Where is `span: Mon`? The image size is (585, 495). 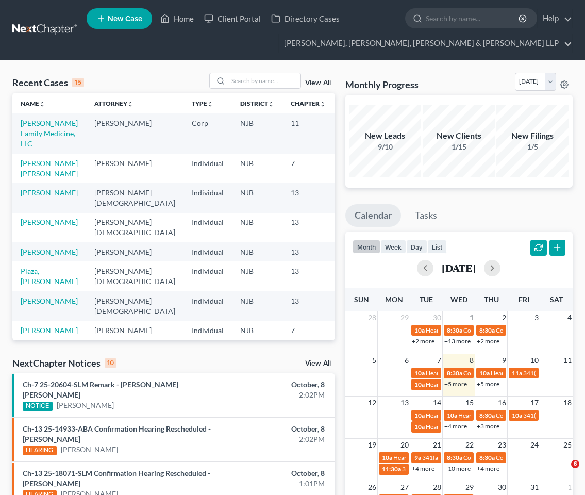
span: Mon is located at coordinates (394, 299).